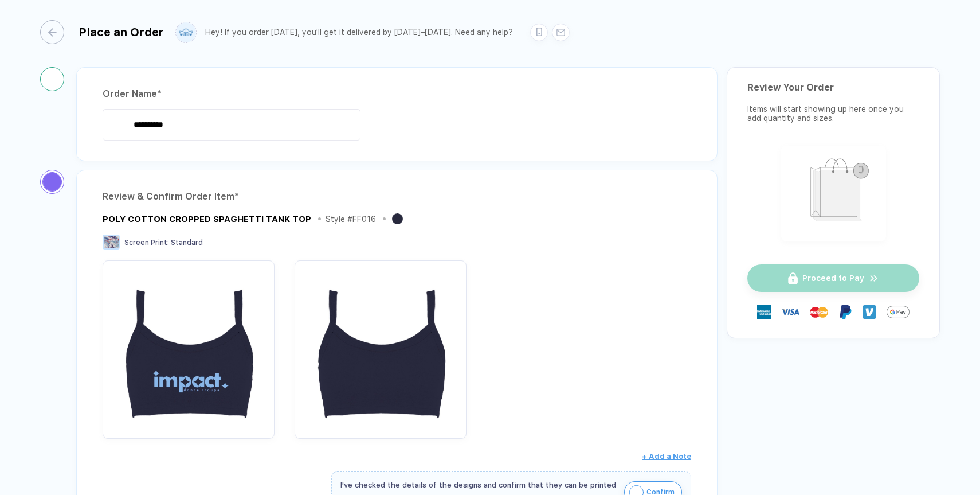  Describe the element at coordinates (147, 243) in the screenshot. I see `span: Screen Print :` at that location.